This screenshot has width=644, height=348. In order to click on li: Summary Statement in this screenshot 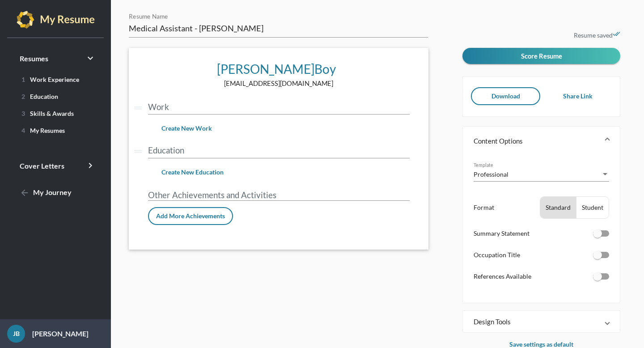, I will do `click(541, 237)`.